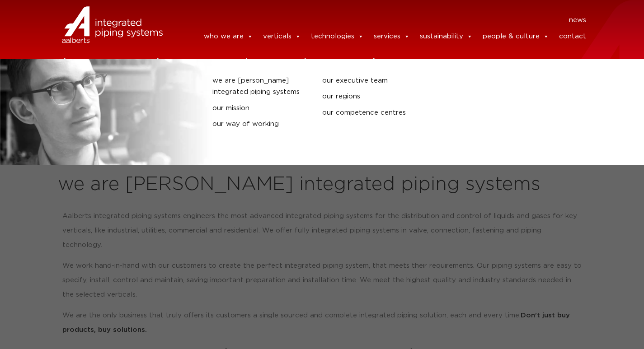  What do you see at coordinates (228, 36) in the screenshot?
I see `a: who we are` at bounding box center [228, 36].